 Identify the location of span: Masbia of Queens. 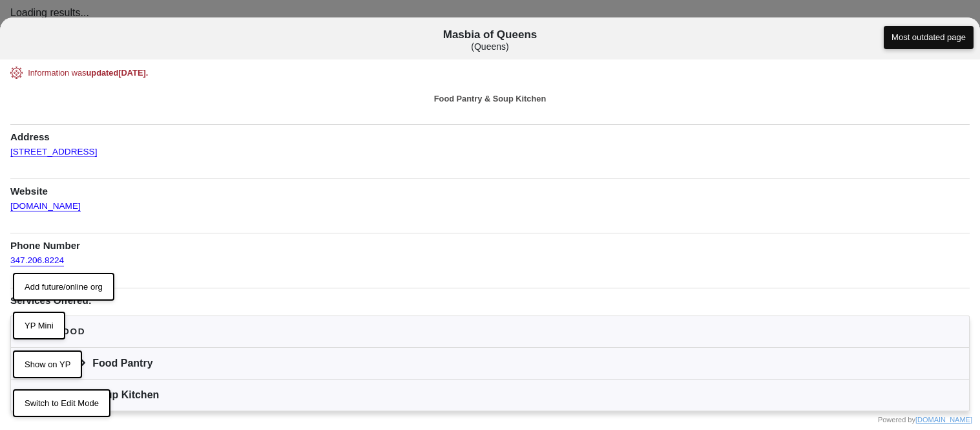
(490, 40).